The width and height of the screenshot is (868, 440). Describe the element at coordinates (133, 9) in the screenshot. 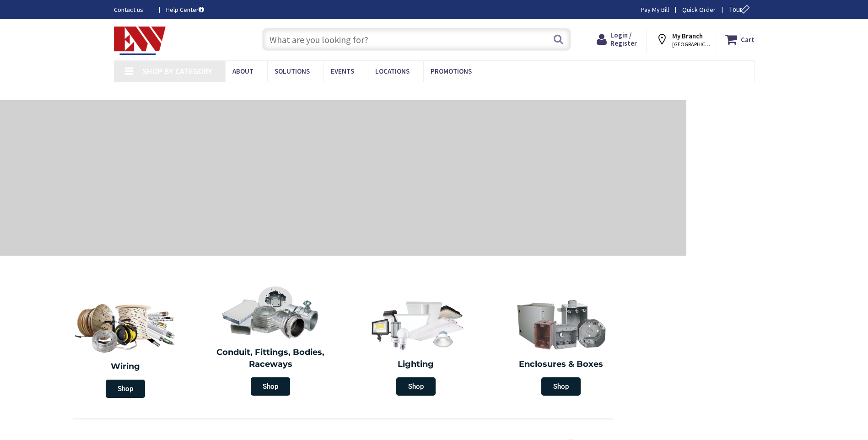

I see `a: Contact us` at that location.